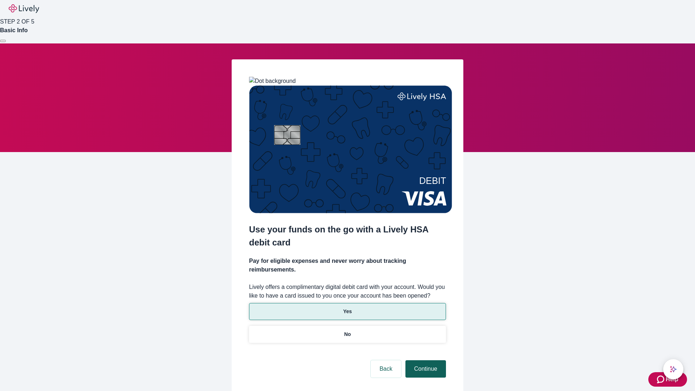 This screenshot has width=695, height=391. I want to click on svg: Zendesk support icon, so click(661, 379).